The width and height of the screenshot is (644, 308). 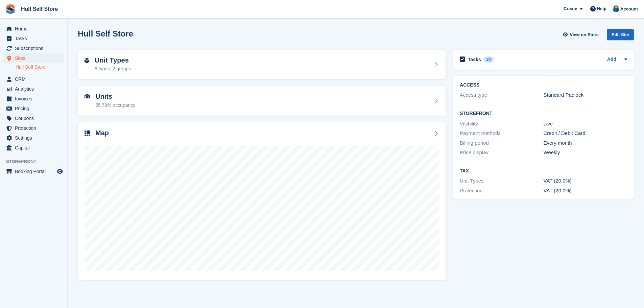 What do you see at coordinates (35, 79) in the screenshot?
I see `span: CRM` at bounding box center [35, 79].